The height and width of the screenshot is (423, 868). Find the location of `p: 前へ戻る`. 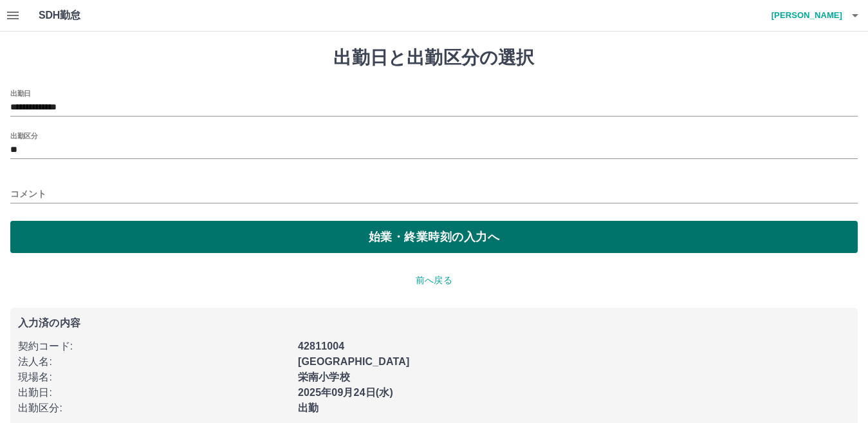

p: 前へ戻る is located at coordinates (434, 280).